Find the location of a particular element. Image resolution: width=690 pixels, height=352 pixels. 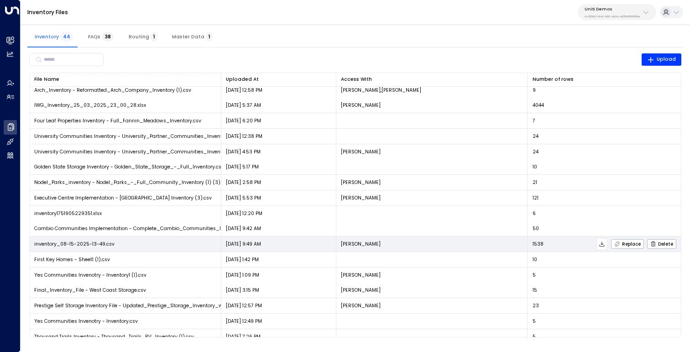

span: University Communities Inventory - University_Partner_Communities_Inventory_Final (1).csv is located at coordinates (148, 151).